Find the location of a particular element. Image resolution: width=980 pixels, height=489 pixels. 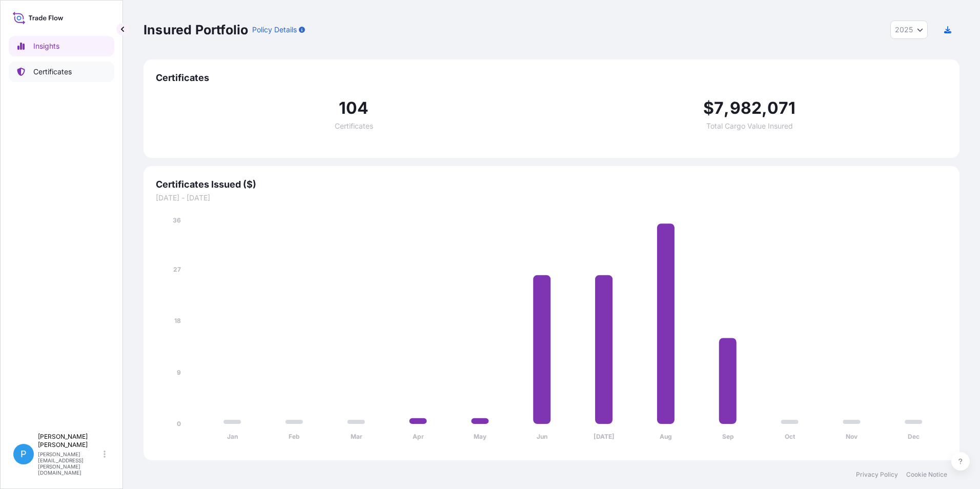

span: 104 is located at coordinates (354, 108).